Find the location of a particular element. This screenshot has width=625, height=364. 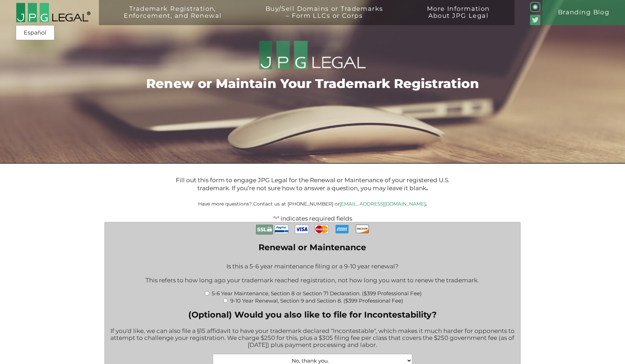

a: More InformationAbout JPG Legal is located at coordinates (458, 18).